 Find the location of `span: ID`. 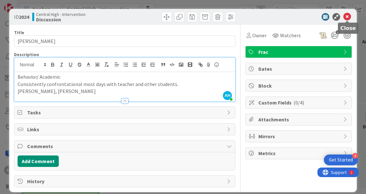

span: ID is located at coordinates (21, 17).